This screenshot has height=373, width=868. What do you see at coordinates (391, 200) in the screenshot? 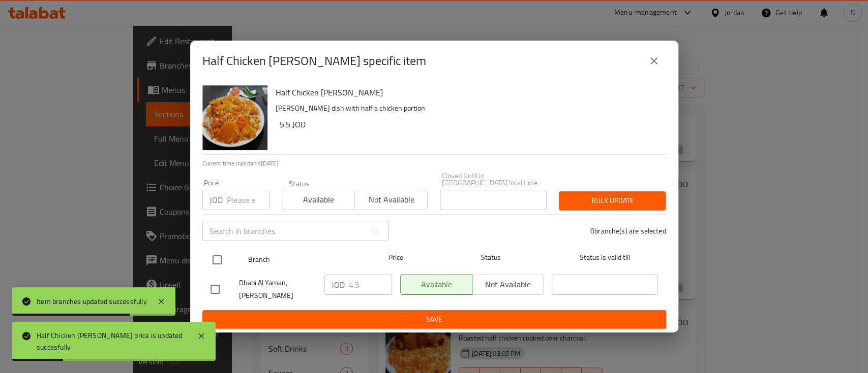
I see `button: Not available` at bounding box center [391, 200].